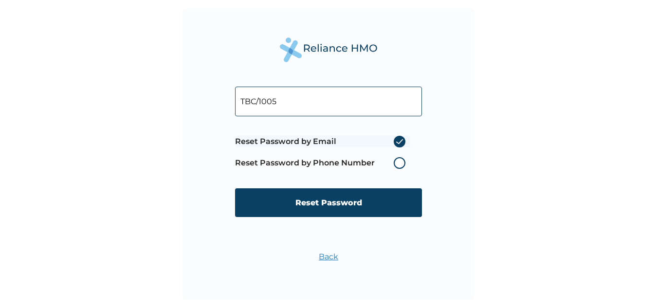 The width and height of the screenshot is (657, 308). What do you see at coordinates (329, 50) in the screenshot?
I see `img: Reliance Health's Logo` at bounding box center [329, 50].